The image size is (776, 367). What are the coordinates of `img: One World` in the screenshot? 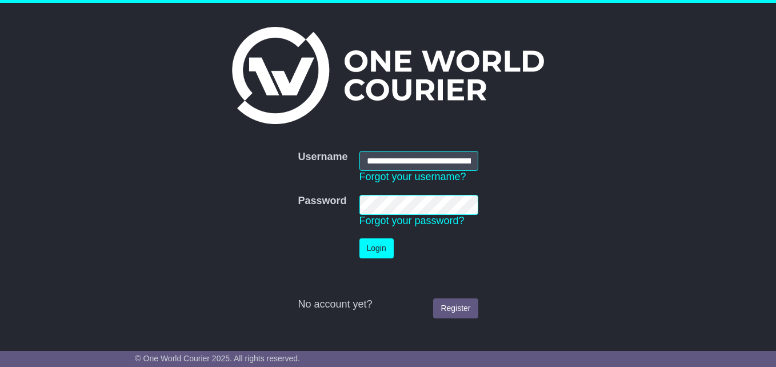 It's located at (388, 75).